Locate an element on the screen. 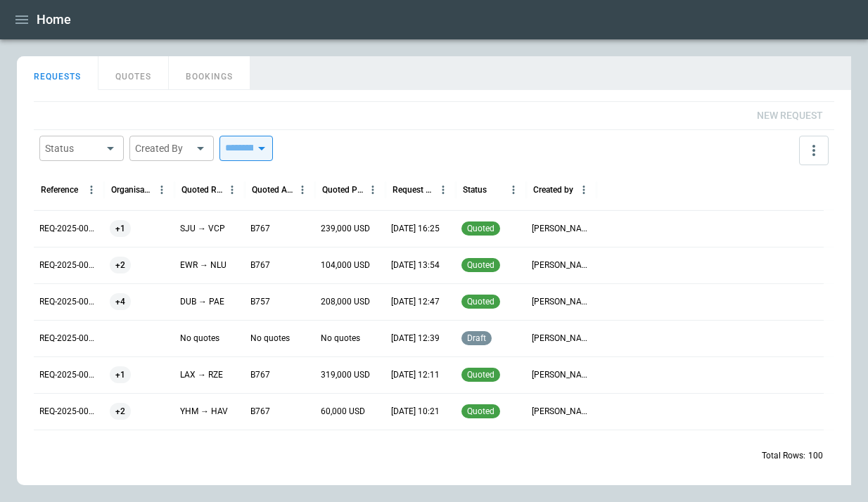 This screenshot has width=868, height=502. p: EWR → NLU is located at coordinates (203, 265).